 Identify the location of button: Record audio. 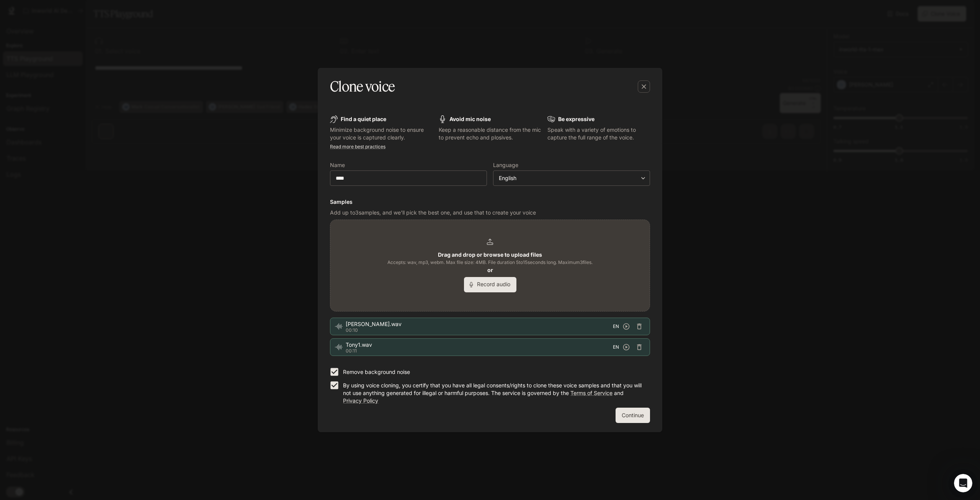
(490, 284).